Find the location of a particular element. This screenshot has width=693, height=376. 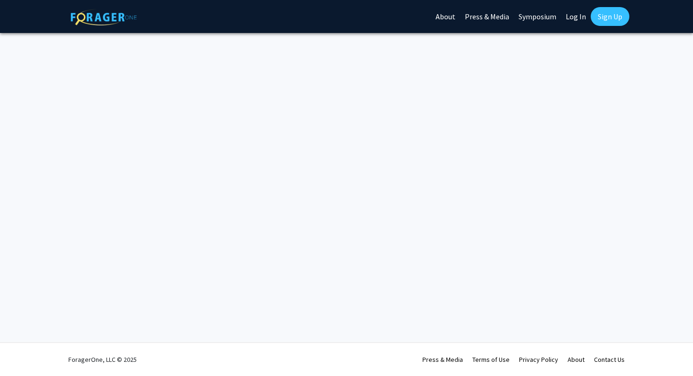

div: ForagerOne, LLC © 2025 is located at coordinates (102, 360).